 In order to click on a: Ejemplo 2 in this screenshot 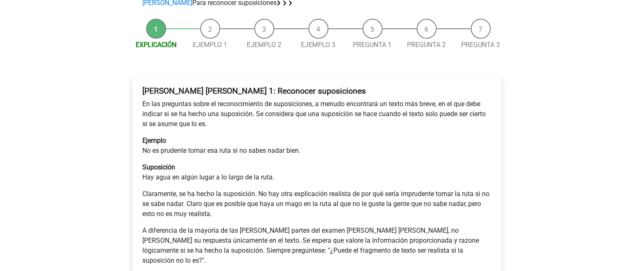, I will do `click(264, 45)`.